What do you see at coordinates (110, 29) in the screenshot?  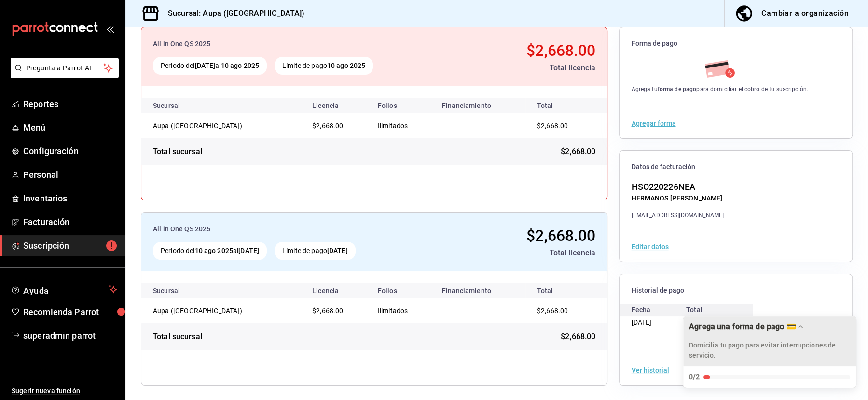 I see `button: open_drawer_menu` at bounding box center [110, 29].